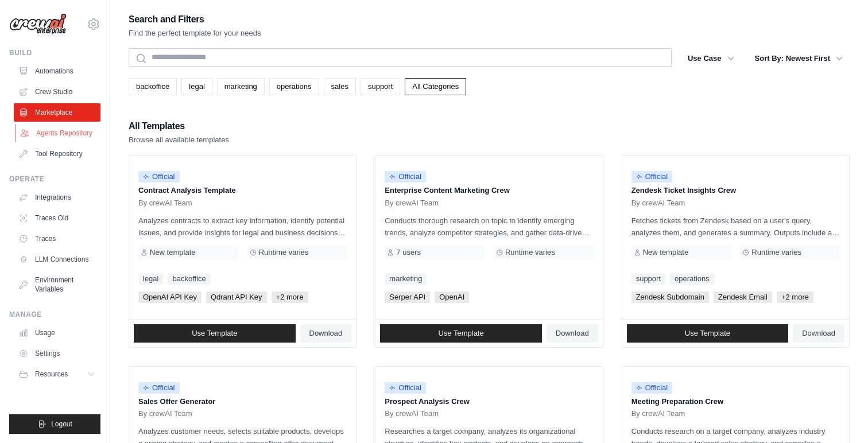 The height and width of the screenshot is (443, 868). What do you see at coordinates (170, 297) in the screenshot?
I see `span: OpenAI API Key` at bounding box center [170, 297].